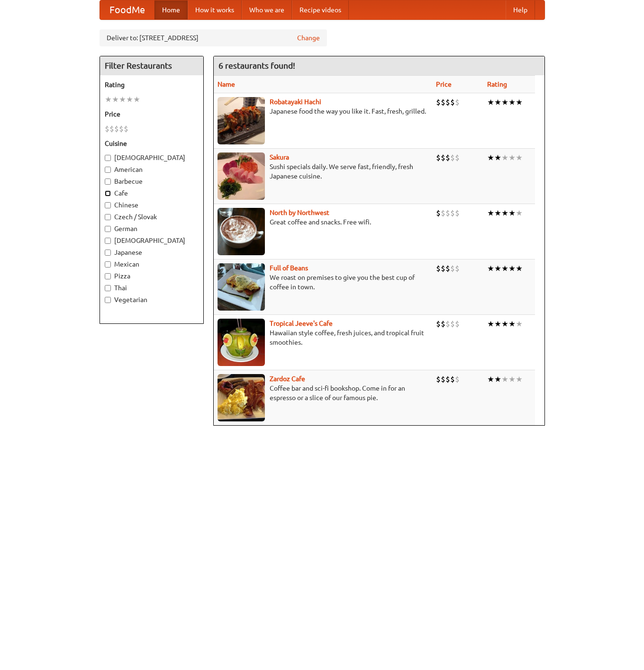  Describe the element at coordinates (152, 193) in the screenshot. I see `label: Cafe` at that location.